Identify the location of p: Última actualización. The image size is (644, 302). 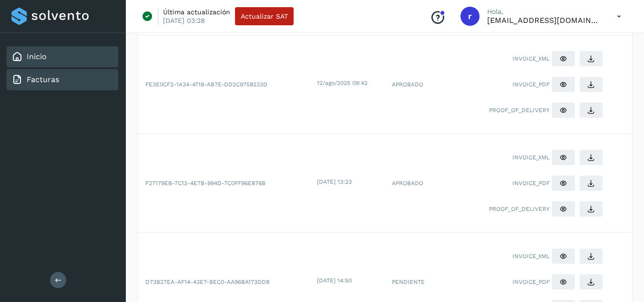
(197, 12).